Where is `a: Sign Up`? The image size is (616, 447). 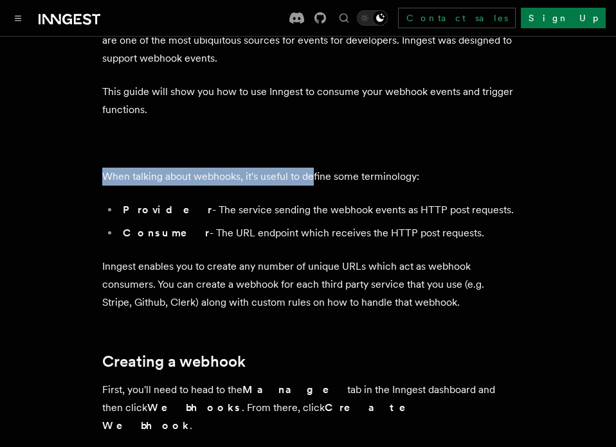
a: Sign Up is located at coordinates (563, 18).